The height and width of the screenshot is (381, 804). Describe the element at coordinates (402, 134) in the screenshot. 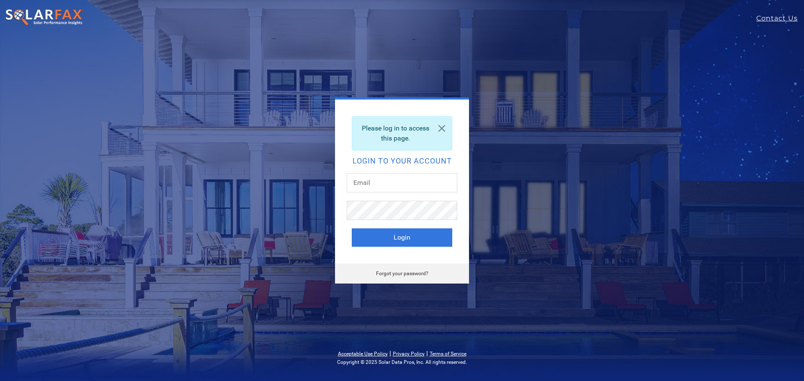

I see `div: Please log in to access this page.` at that location.